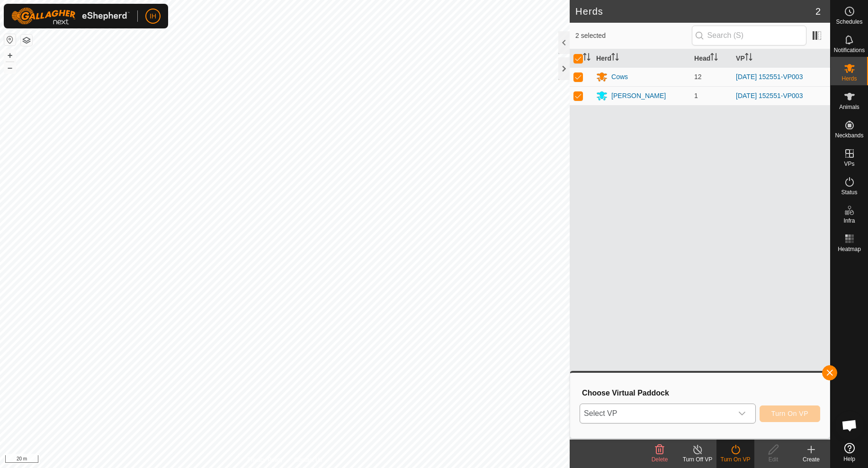 The height and width of the screenshot is (468, 868). Describe the element at coordinates (634, 36) in the screenshot. I see `span: 2 selected` at that location.